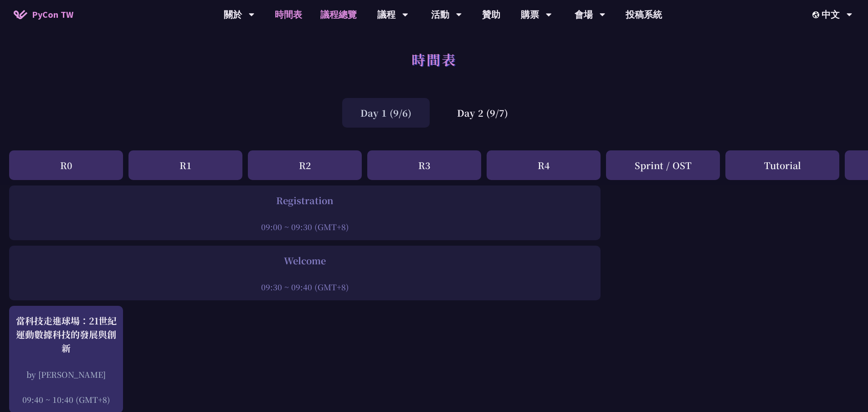 The image size is (868, 412). I want to click on img: Locale Icon, so click(817, 15).